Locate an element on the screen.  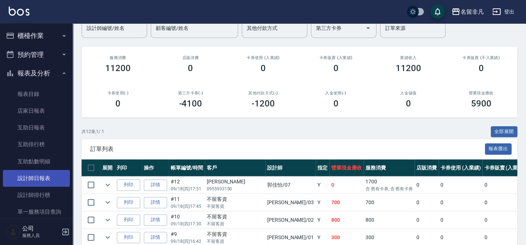
button: 名留非凡 is located at coordinates (468, 12).